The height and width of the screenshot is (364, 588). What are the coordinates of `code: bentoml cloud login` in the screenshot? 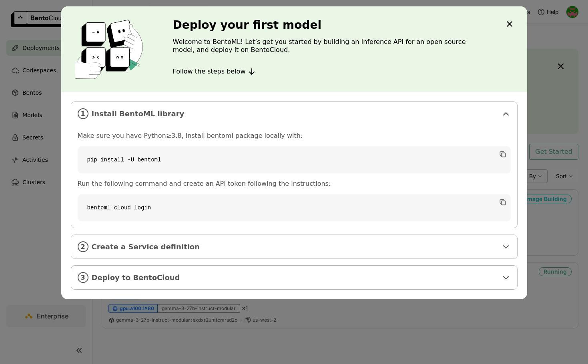 It's located at (294, 208).